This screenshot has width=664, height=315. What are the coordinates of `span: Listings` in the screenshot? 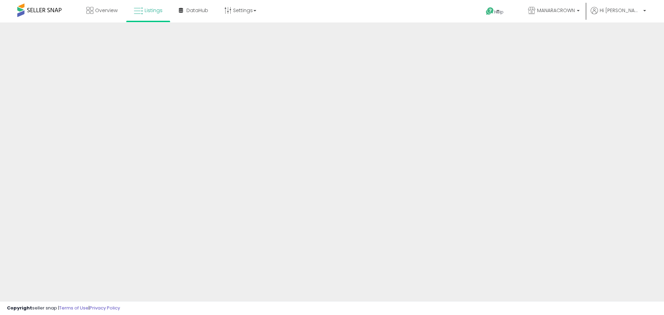 It's located at (154, 10).